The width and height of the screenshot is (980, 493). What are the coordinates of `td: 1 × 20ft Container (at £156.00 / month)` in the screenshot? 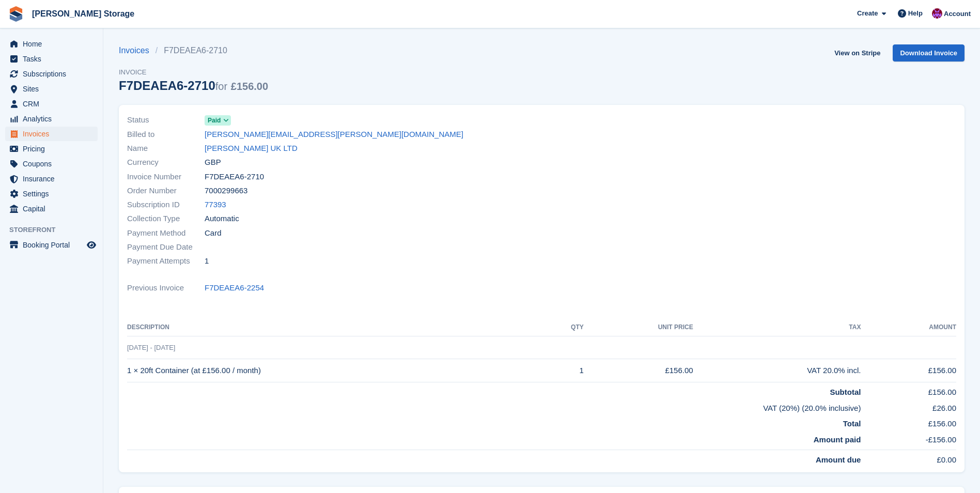 It's located at (335, 370).